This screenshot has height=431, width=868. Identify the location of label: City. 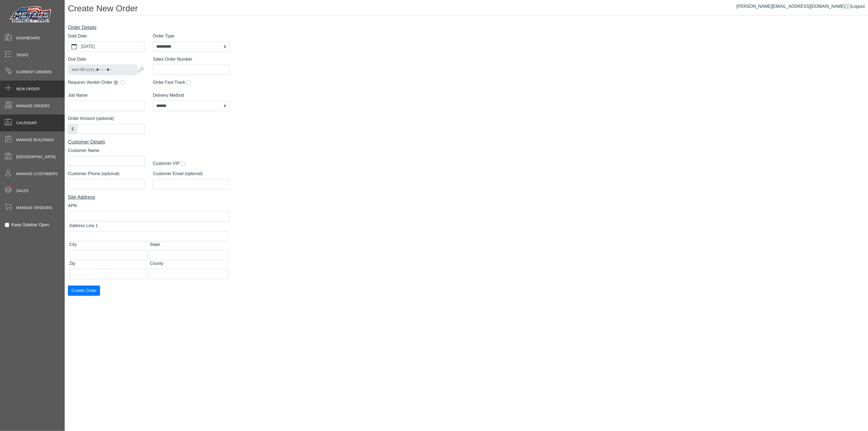
(73, 245).